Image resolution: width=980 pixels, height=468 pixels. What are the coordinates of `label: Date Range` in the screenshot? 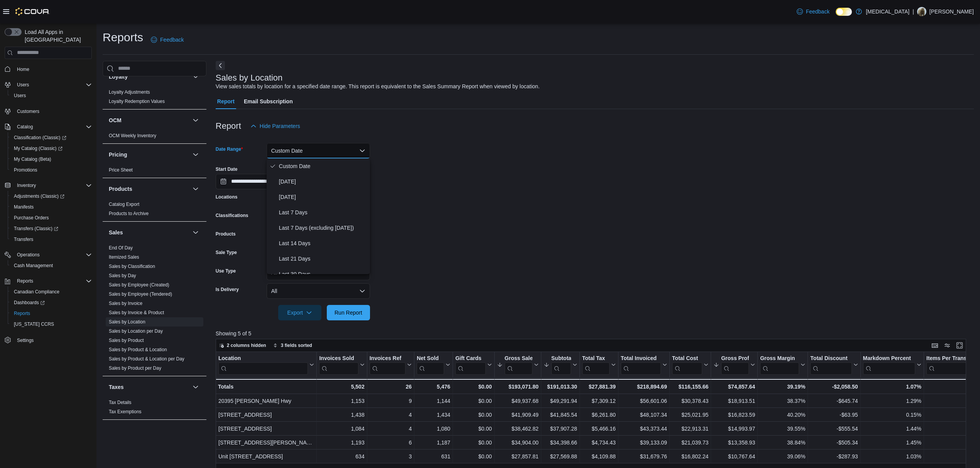 It's located at (229, 149).